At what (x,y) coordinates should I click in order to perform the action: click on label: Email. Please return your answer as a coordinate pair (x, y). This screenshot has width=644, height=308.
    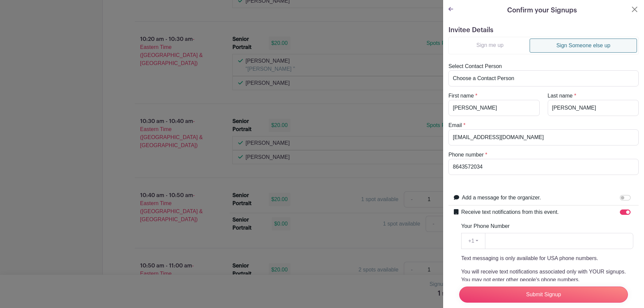
    Looking at the image, I should click on (455, 126).